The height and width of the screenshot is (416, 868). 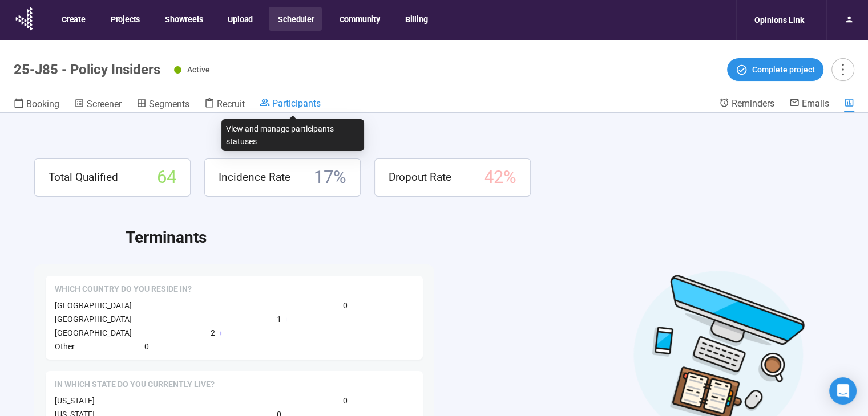 What do you see at coordinates (775, 70) in the screenshot?
I see `button: Complete project` at bounding box center [775, 70].